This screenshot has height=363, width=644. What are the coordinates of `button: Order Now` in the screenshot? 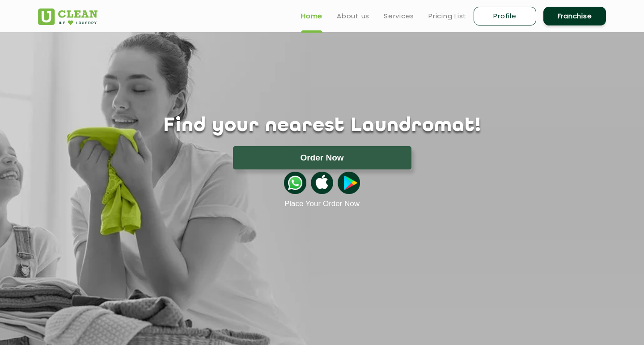 It's located at (322, 158).